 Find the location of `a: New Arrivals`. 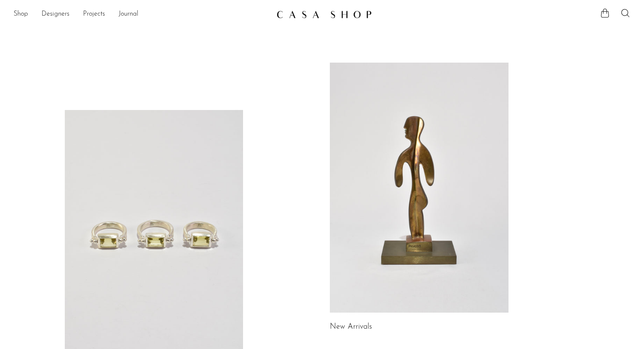

a: New Arrivals is located at coordinates (350, 327).